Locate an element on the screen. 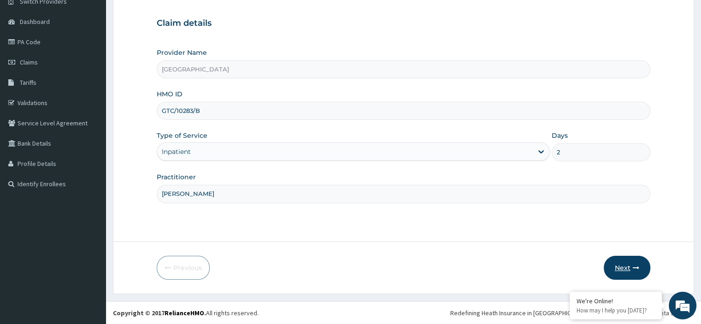  span: Claims is located at coordinates (29, 62).